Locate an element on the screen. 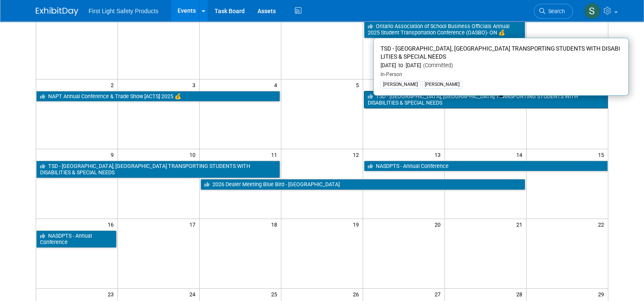 The height and width of the screenshot is (301, 644). span: 2 is located at coordinates (114, 85).